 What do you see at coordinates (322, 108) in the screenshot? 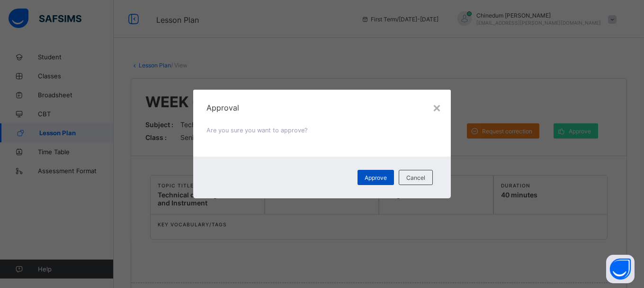
I see `span: Approval` at bounding box center [322, 108].